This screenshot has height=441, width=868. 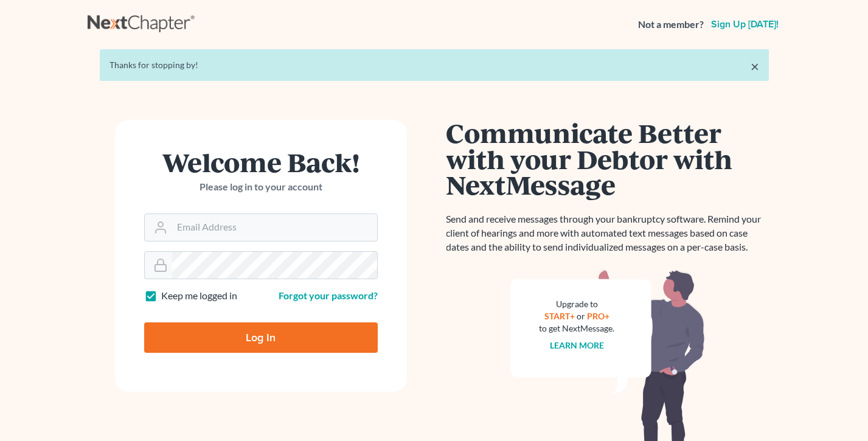 I want to click on input: Log In, so click(x=261, y=337).